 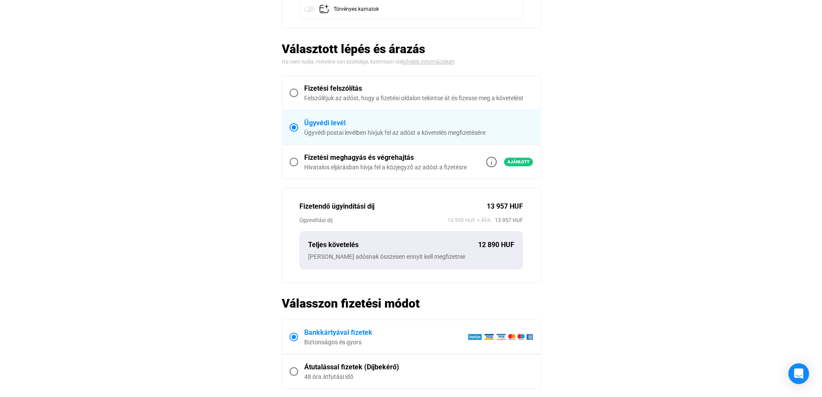 What do you see at coordinates (510, 162) in the screenshot?
I see `a: info-grey-outlineAjánlott` at bounding box center [510, 162].